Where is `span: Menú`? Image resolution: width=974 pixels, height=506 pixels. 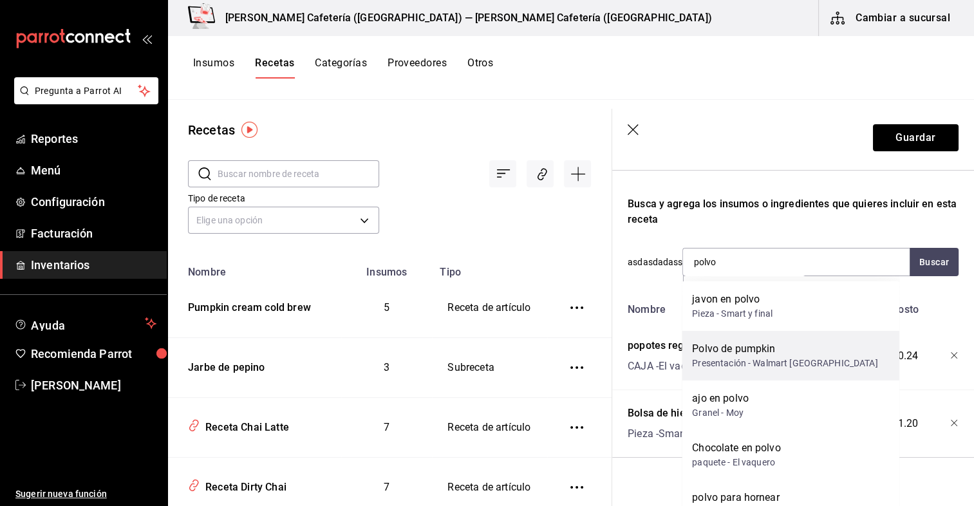 span: Menú is located at coordinates (93, 170).